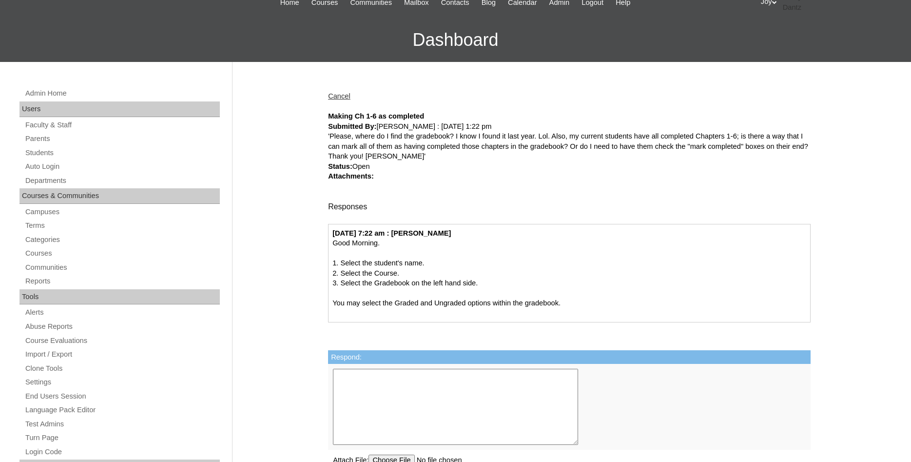 The image size is (911, 462). I want to click on a: Language Pack Editor, so click(122, 409).